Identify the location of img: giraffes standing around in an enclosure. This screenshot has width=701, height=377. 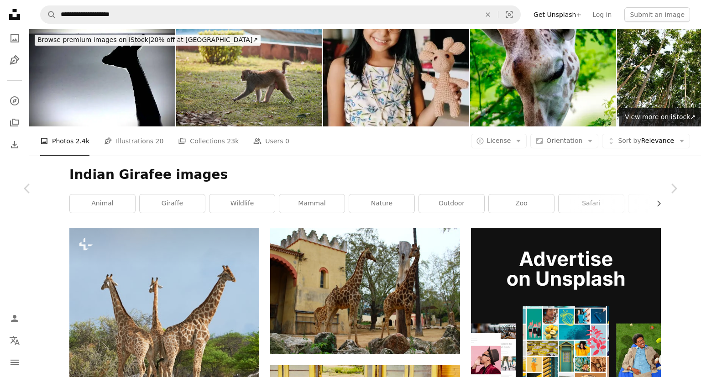
(365, 291).